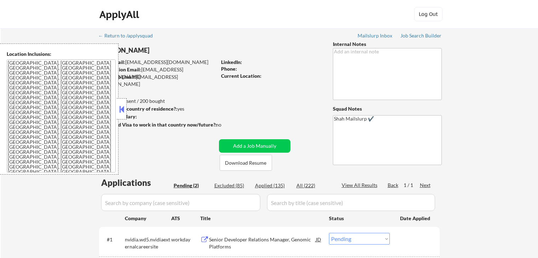  What do you see at coordinates (421, 36) in the screenshot?
I see `a: Job Search Builder` at bounding box center [421, 36].